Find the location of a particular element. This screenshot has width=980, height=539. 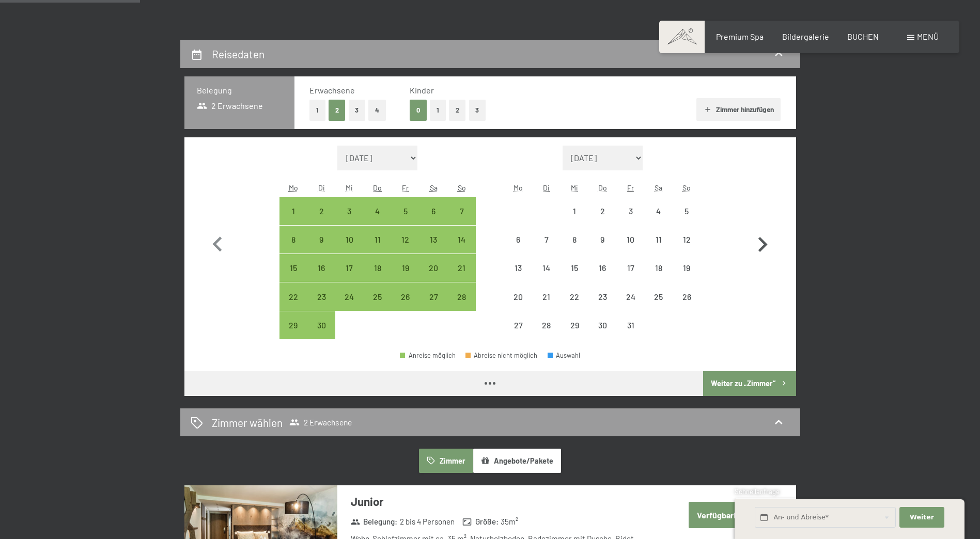

div: 10 is located at coordinates (349, 248).